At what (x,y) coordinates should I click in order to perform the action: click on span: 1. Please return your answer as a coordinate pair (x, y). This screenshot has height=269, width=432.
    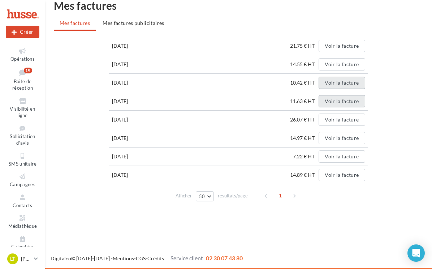
    Looking at the image, I should click on (280, 195).